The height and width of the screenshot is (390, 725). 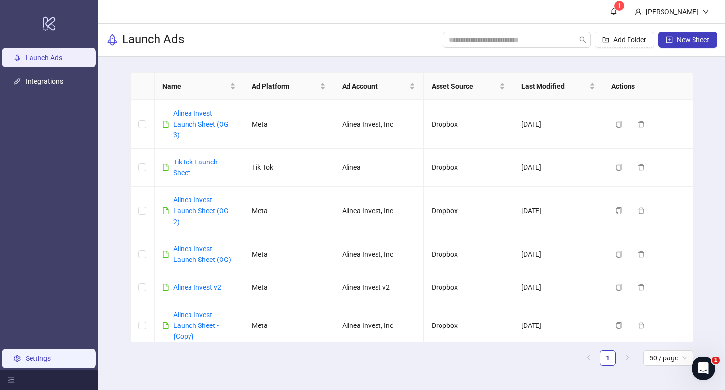 I want to click on th: Ad Account, so click(x=379, y=86).